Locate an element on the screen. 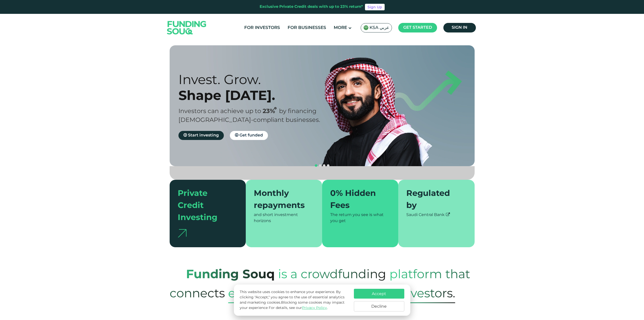 The height and width of the screenshot is (320, 644). div: and short investment horizons is located at coordinates (284, 218).